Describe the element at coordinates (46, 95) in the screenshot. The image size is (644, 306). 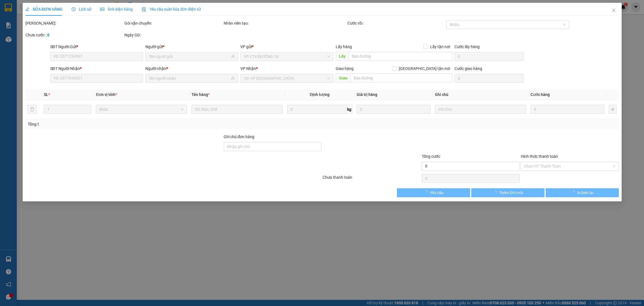
I see `span: SL` at that location.